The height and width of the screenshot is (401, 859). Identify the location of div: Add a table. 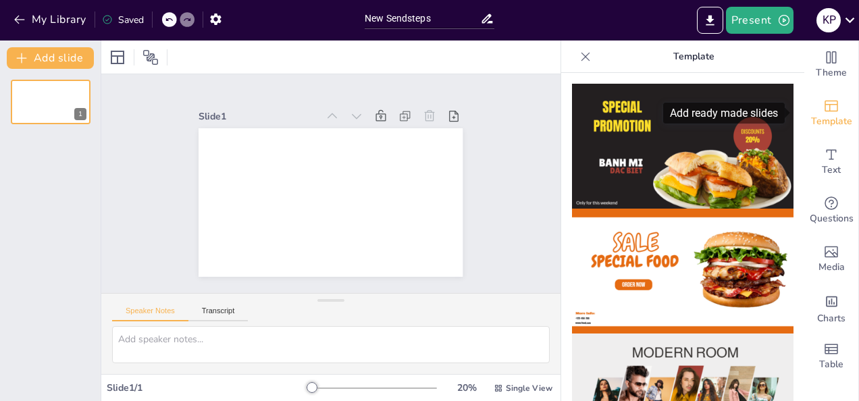
(831, 357).